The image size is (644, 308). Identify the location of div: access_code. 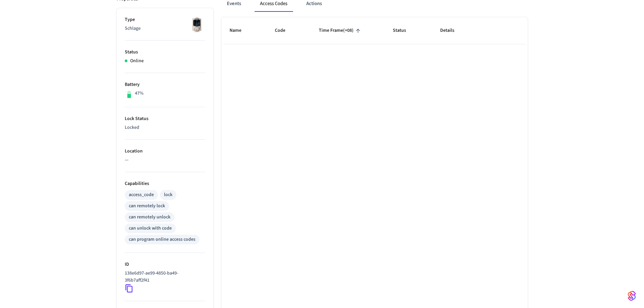
(141, 195).